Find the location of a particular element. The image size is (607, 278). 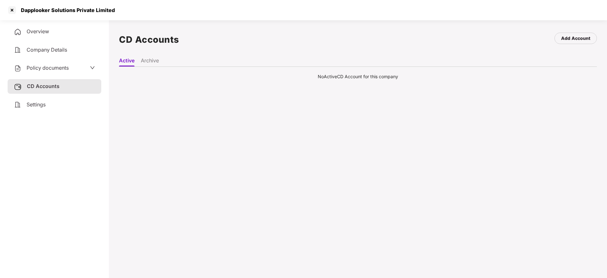

li: Archive is located at coordinates (150, 62).